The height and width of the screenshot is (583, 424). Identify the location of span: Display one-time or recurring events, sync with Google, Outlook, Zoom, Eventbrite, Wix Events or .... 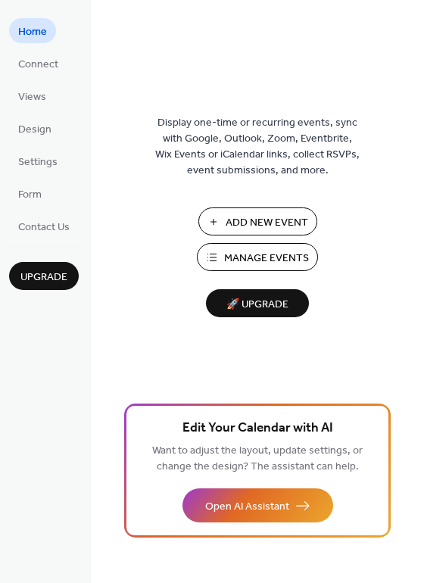
(258, 147).